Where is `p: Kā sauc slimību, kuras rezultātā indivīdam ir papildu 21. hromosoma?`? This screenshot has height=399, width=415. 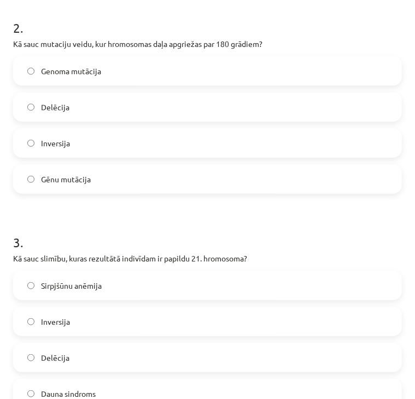
p: Kā sauc slimību, kuras rezultātā indivīdam ir papildu 21. hromosoma? is located at coordinates (207, 258).